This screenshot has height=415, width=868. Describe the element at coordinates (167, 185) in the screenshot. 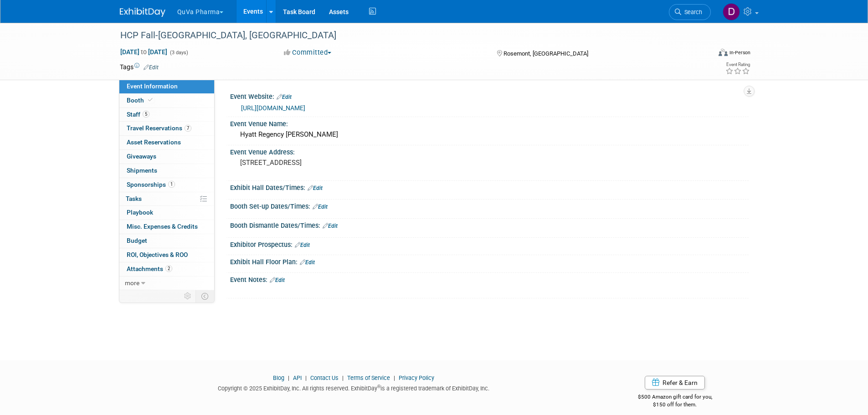

I see `a: Sponsorships1` at that location.